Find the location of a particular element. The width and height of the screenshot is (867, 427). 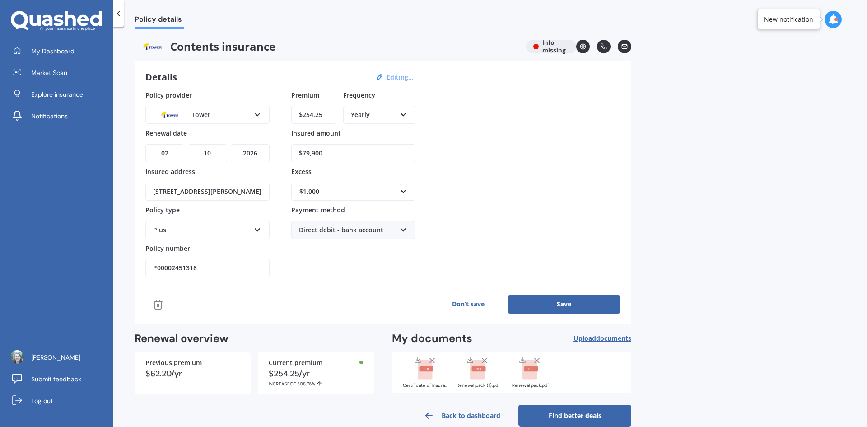

span: Policy number is located at coordinates (168, 247).